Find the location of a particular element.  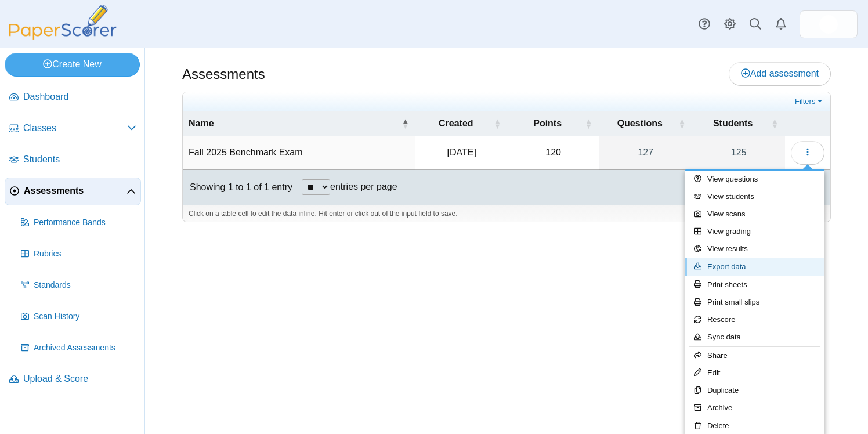

span: Scan History is located at coordinates (84, 317).